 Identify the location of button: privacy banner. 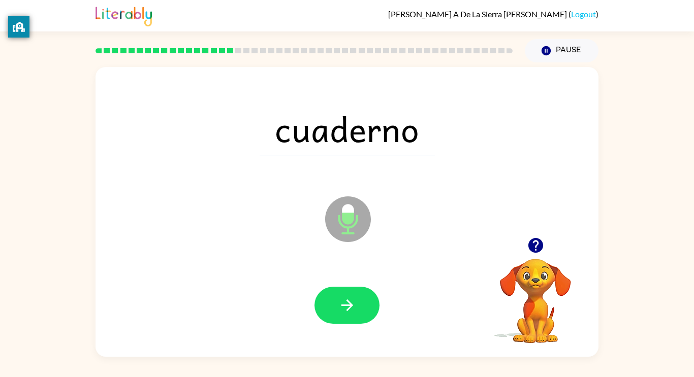
(19, 27).